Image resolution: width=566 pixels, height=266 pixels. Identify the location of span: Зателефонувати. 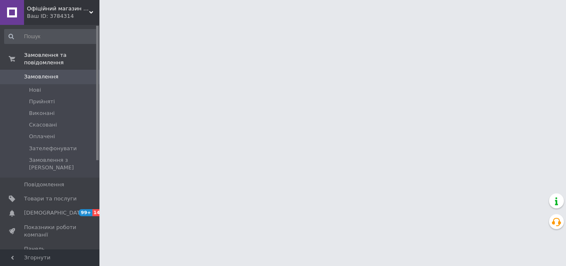
(53, 148).